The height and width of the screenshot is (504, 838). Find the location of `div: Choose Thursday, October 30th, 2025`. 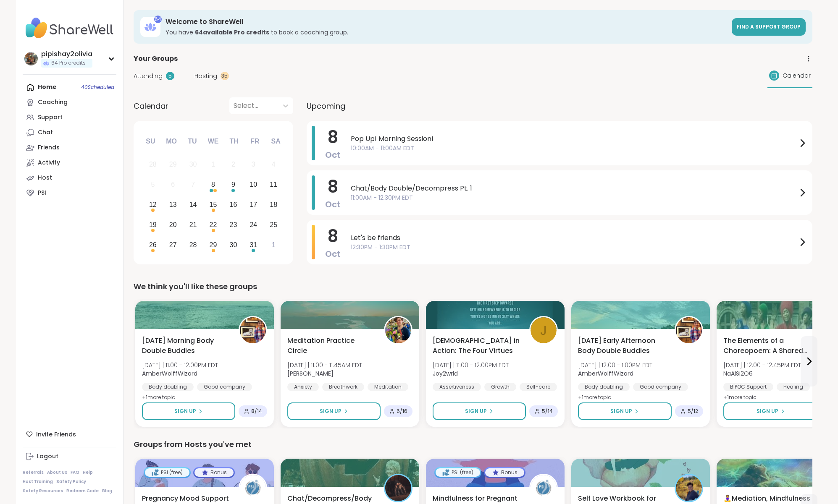

div: Choose Thursday, October 30th, 2025 is located at coordinates (233, 245).